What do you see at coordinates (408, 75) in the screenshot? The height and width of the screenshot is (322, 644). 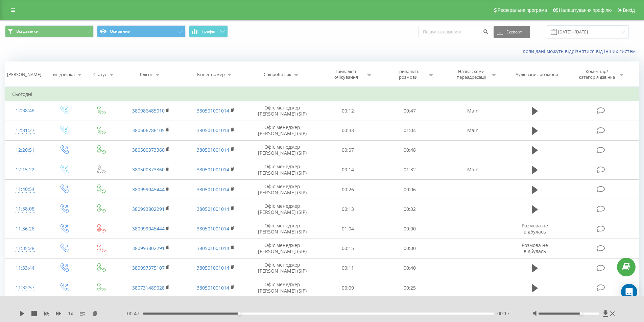 I see `div: Тривалість розмови` at bounding box center [408, 75].